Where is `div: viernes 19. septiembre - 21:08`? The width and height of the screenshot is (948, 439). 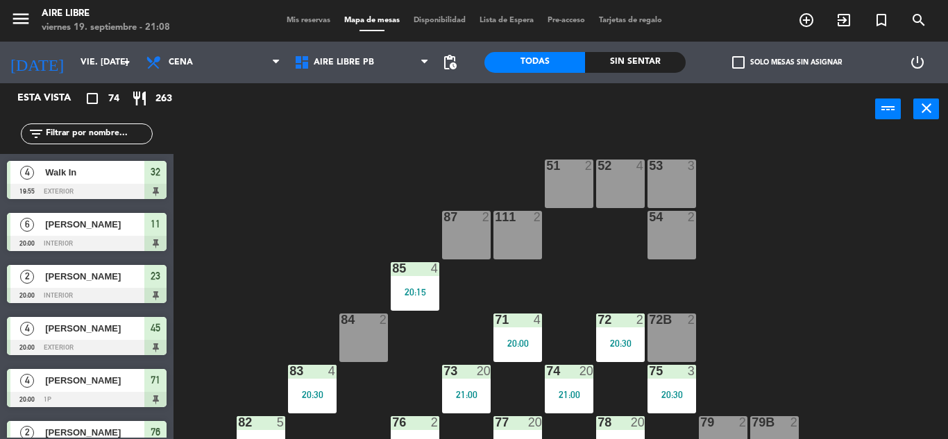 div: viernes 19. septiembre - 21:08 is located at coordinates (106, 28).